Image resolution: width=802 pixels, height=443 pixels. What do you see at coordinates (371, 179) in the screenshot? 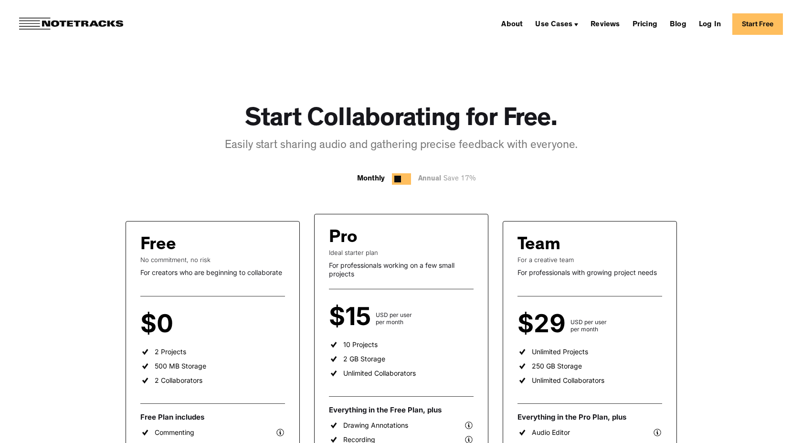
I see `div: Monthly` at bounding box center [371, 179].